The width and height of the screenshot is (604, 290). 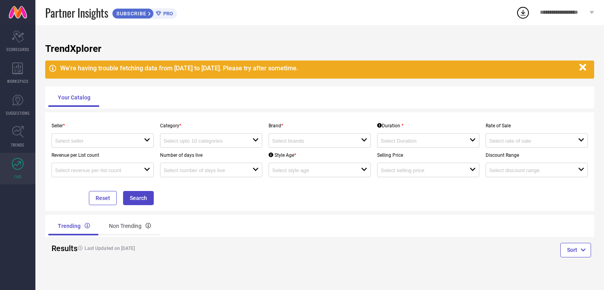 What do you see at coordinates (18, 113) in the screenshot?
I see `span: SUGGESTIONS` at bounding box center [18, 113].